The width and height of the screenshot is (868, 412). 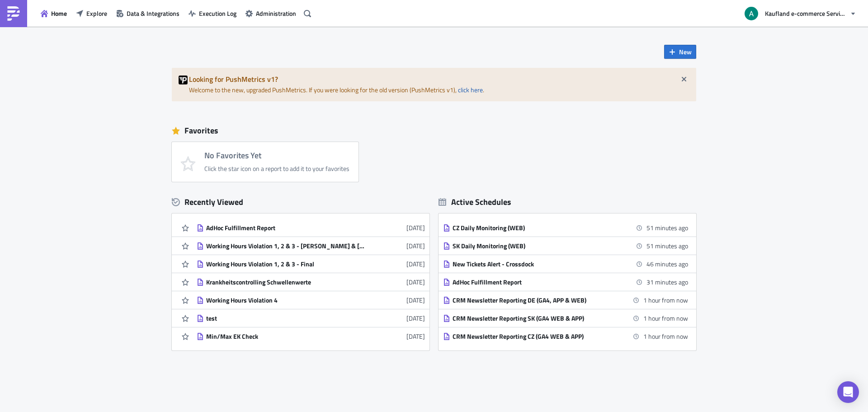 I want to click on div: Welcome to the new, upgraded PushMetrics. If you were looking for the old version (PushMetrics v1..., so click(x=434, y=85).